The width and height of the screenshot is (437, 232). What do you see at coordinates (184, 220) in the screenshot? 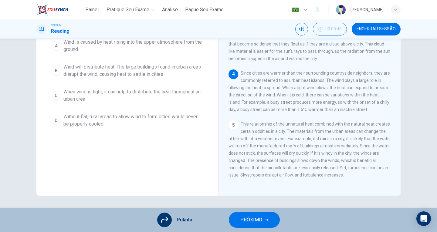
I see `span: Pulado` at bounding box center [184, 220].